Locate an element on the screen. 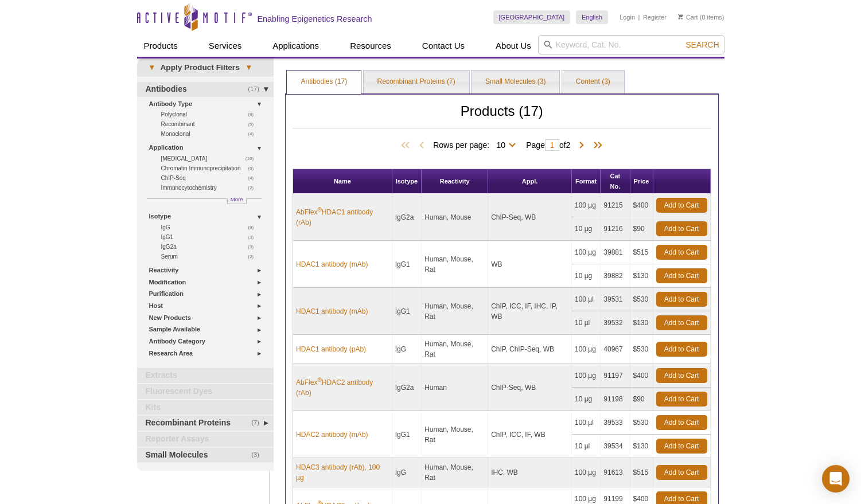  a: (4)Monoclonal is located at coordinates (210, 134).